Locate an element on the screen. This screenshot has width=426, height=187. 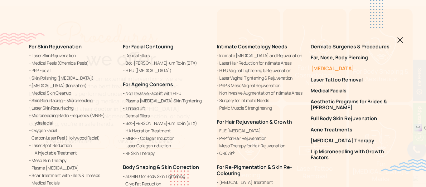
a: Laser Tattoo Removal is located at coordinates (354, 80).